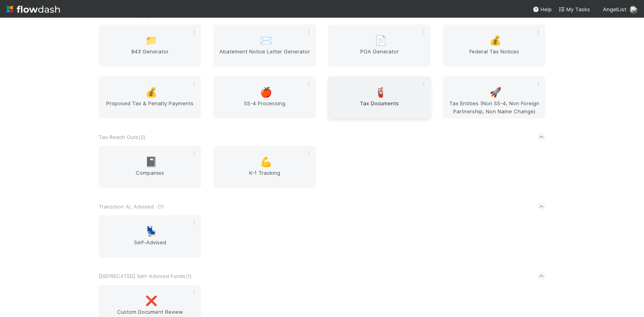 The width and height of the screenshot is (644, 317). What do you see at coordinates (264, 107) in the screenshot?
I see `span: SS-4 Processing` at bounding box center [264, 107].